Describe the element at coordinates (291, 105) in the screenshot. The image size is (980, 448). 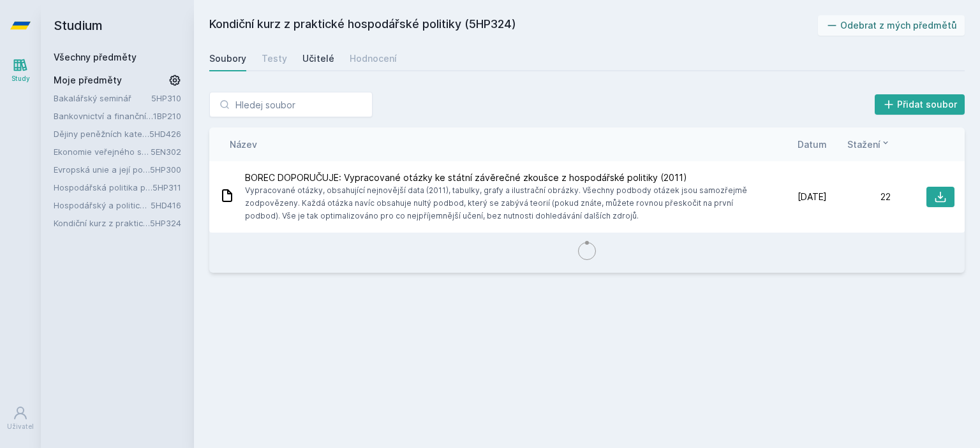
I see `input: Hledej soubor` at that location.